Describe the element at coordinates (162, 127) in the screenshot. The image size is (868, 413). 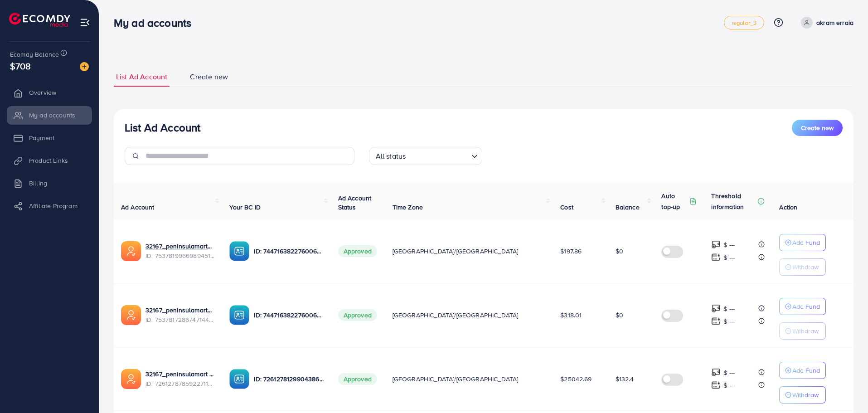
I see `h3: List Ad Account` at that location.